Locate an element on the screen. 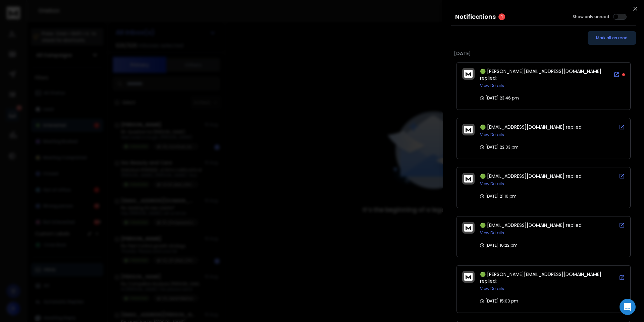 The height and width of the screenshot is (322, 644). button: Mark all as read is located at coordinates (612, 38).